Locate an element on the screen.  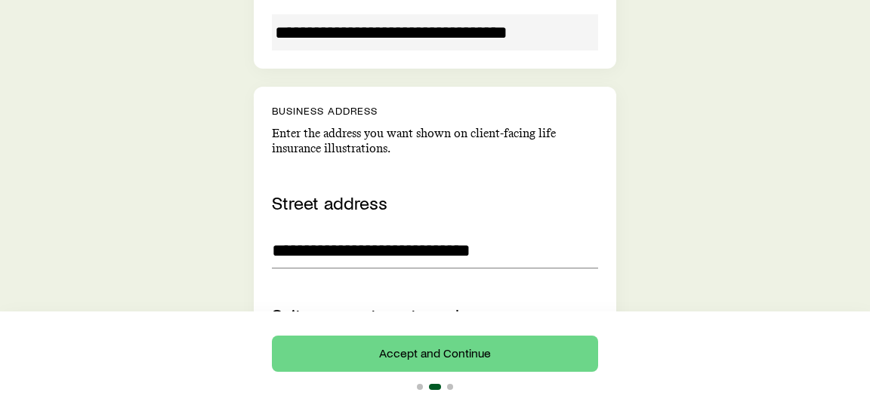
button: Accept and Continue is located at coordinates (435, 354).